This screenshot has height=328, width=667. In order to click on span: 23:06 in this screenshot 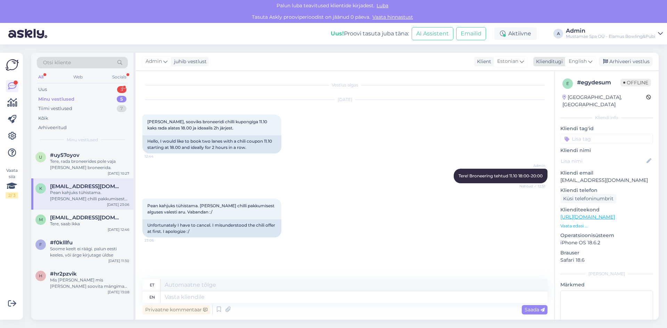, I will do `click(157, 240)`.